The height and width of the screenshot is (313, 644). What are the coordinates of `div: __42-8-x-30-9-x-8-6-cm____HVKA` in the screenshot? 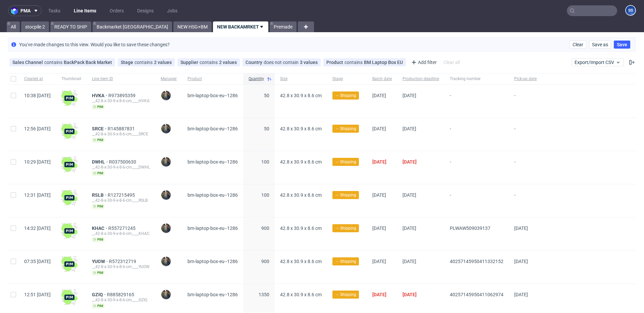 It's located at (121, 101).